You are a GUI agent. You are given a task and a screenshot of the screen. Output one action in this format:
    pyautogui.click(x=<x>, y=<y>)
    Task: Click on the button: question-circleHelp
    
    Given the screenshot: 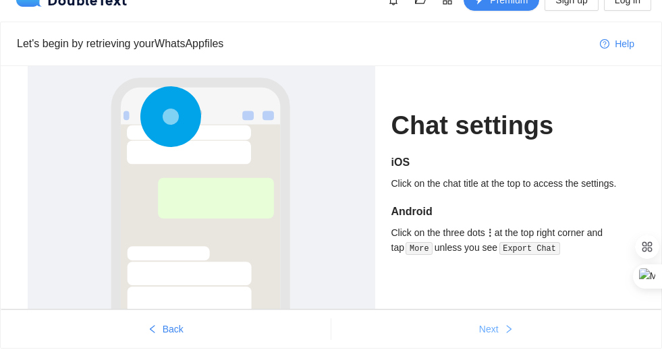 What is the action you would take?
    pyautogui.click(x=617, y=44)
    